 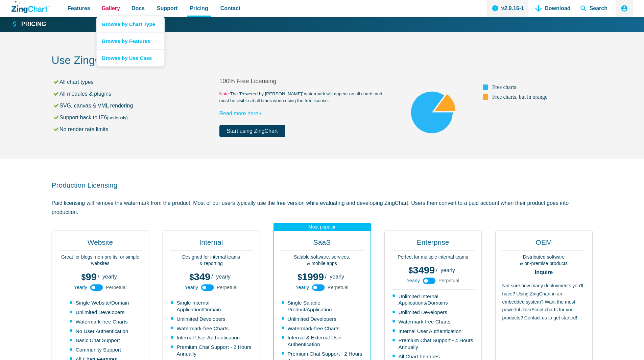 What do you see at coordinates (136, 94) in the screenshot?
I see `li: All modules & plugins` at bounding box center [136, 94].